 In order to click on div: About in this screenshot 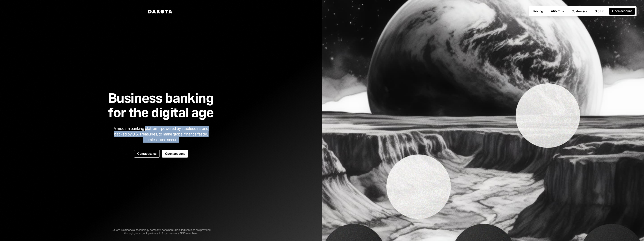, I will do `click(556, 11)`.